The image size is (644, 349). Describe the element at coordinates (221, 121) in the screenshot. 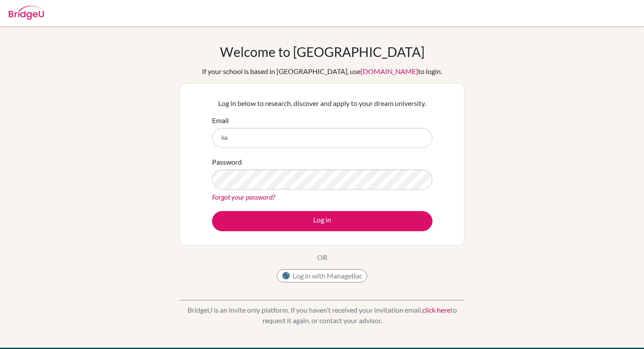

I see `label: Email` at that location.